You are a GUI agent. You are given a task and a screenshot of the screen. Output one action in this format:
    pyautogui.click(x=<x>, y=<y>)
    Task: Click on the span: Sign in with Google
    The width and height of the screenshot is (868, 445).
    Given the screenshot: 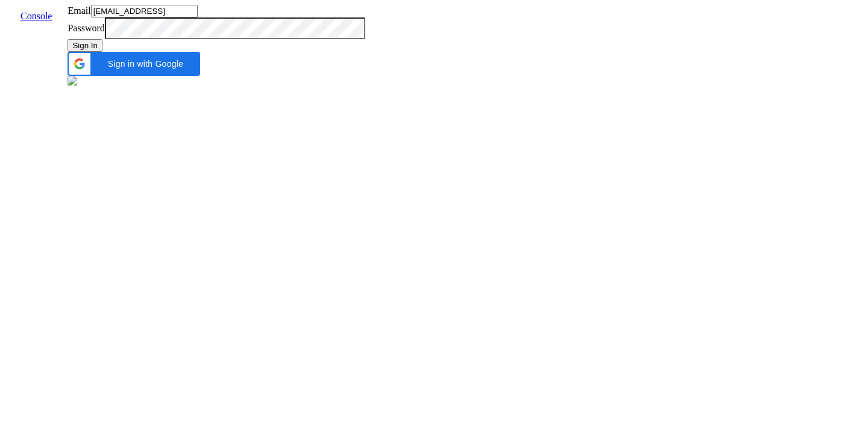 What is the action you would take?
    pyautogui.click(x=145, y=64)
    